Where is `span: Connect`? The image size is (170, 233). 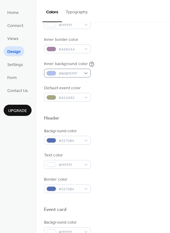 span: Connect is located at coordinates (15, 26).